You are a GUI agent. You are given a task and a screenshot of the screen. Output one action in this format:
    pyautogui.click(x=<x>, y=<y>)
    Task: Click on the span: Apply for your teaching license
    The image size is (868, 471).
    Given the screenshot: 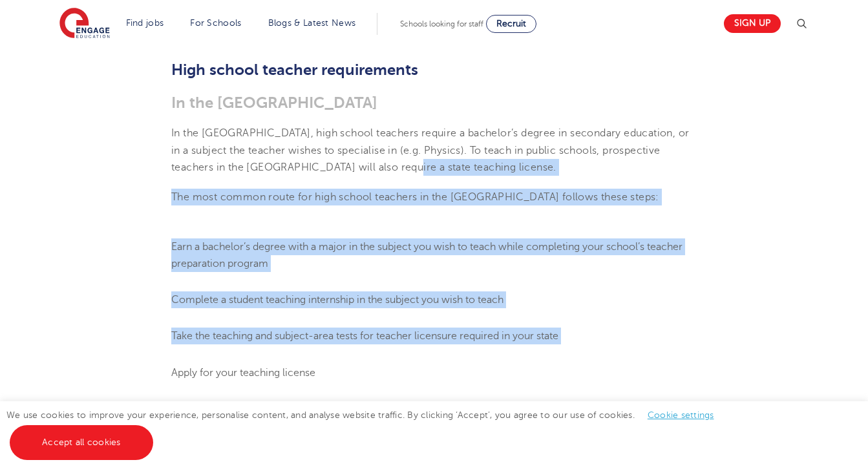 What is the action you would take?
    pyautogui.click(x=243, y=373)
    